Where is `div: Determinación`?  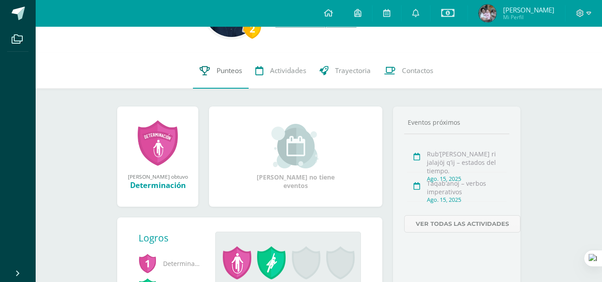
div: Determinación is located at coordinates (158, 185).